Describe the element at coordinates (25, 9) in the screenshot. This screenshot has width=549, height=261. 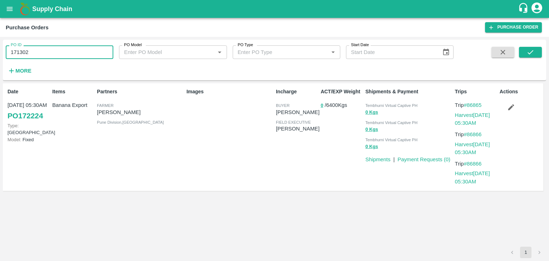
I see `img: logo` at that location.